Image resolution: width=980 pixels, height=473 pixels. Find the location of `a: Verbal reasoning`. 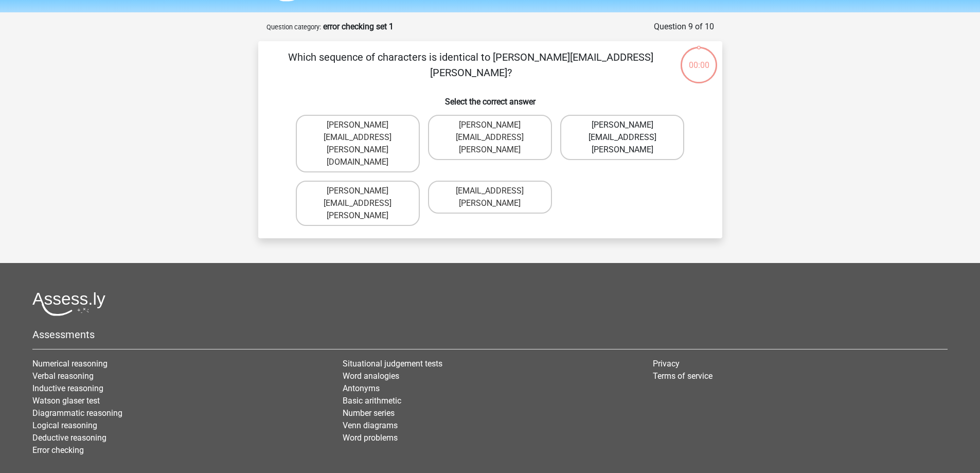

a: Verbal reasoning is located at coordinates (63, 375).